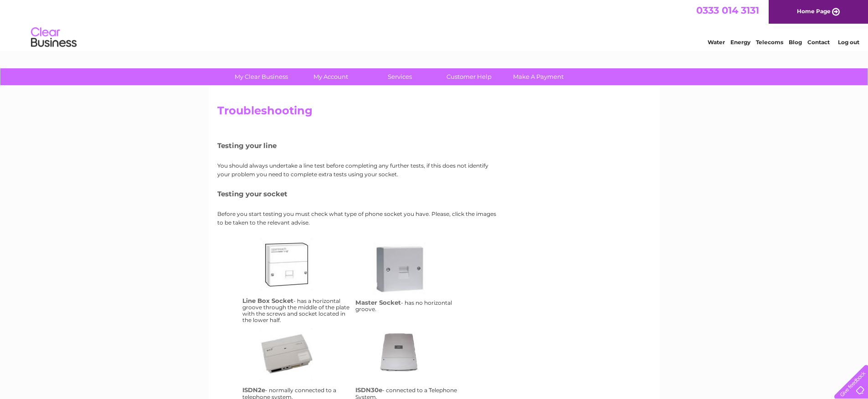 The height and width of the screenshot is (399, 868). Describe the element at coordinates (358, 194) in the screenshot. I see `h5: Testing your socket` at that location.